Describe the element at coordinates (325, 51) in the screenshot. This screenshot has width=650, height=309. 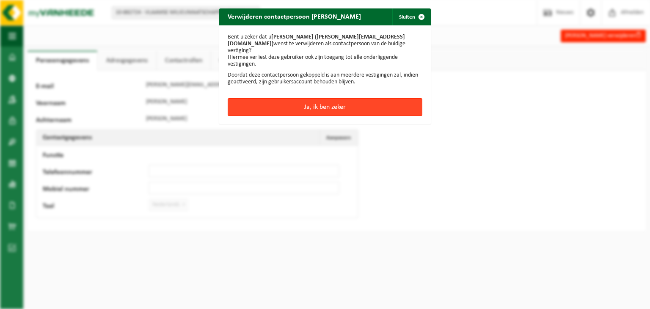
I see `p: Bent u zeker dat u wenst te verwijderen als contactpersoon van de huidige vestiging? Hiermee verl...` at that location.